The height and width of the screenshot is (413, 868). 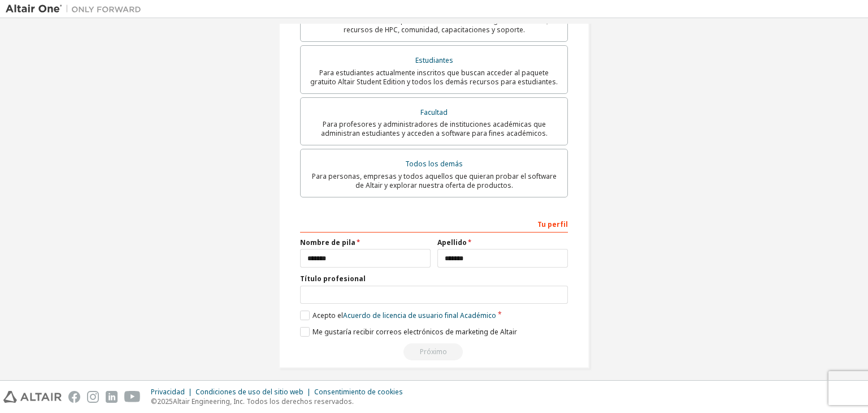 I want to click on font: Tu perfil, so click(x=552, y=224).